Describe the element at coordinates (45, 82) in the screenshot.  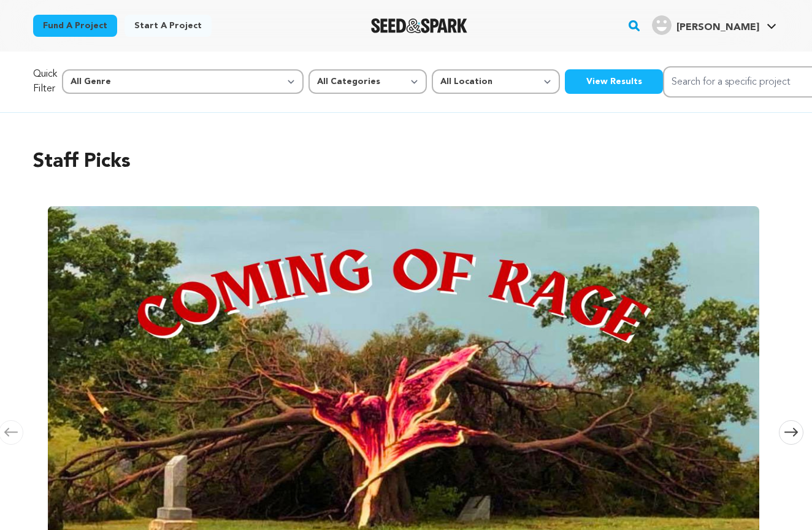
I see `p: Quick Filter` at that location.